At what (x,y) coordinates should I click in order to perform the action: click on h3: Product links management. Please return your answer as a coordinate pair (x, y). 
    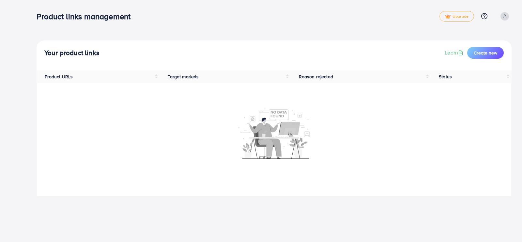
    Looking at the image, I should click on (86, 16).